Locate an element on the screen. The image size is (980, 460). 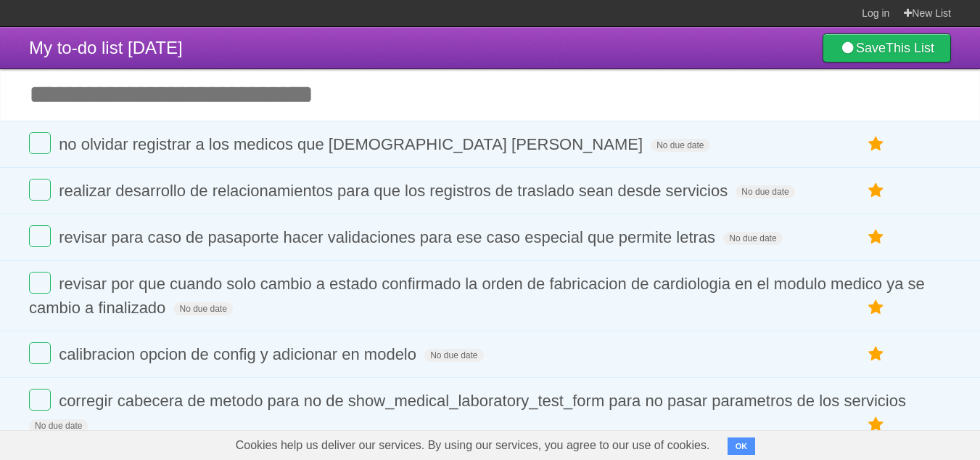
span: revisar para caso de pasaporte hacer validaciones para ese caso especial que permite letras is located at coordinates (389, 237).